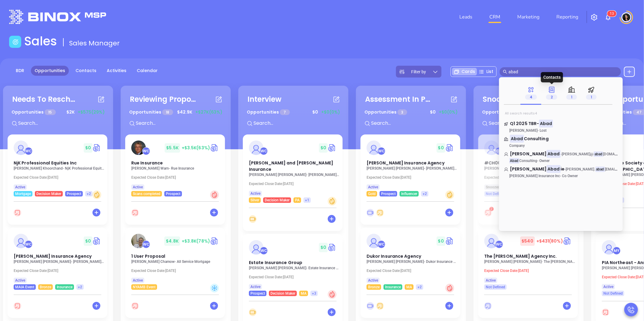 The image size is (644, 321). Describe the element at coordinates (490, 71) in the screenshot. I see `span: List` at that location.